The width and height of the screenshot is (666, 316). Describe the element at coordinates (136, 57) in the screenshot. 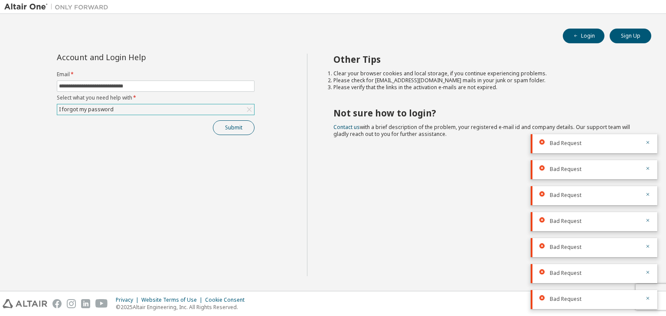

I see `div: Account and Login Help` at that location.